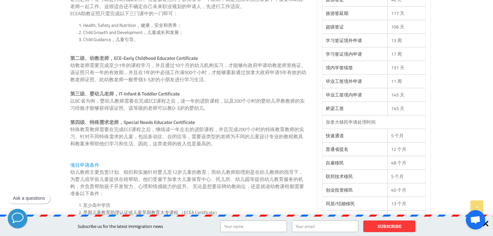  What do you see at coordinates (407, 54) in the screenshot?
I see `td: 17 周` at bounding box center [407, 54].